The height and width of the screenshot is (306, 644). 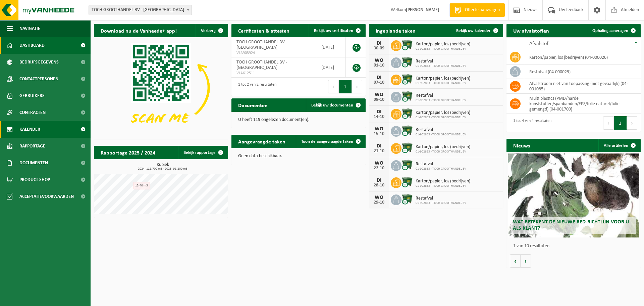 I want to click on td: afvalstroom niet van toepassing (niet gevaarlijk) (04-001085), so click(x=583, y=86).